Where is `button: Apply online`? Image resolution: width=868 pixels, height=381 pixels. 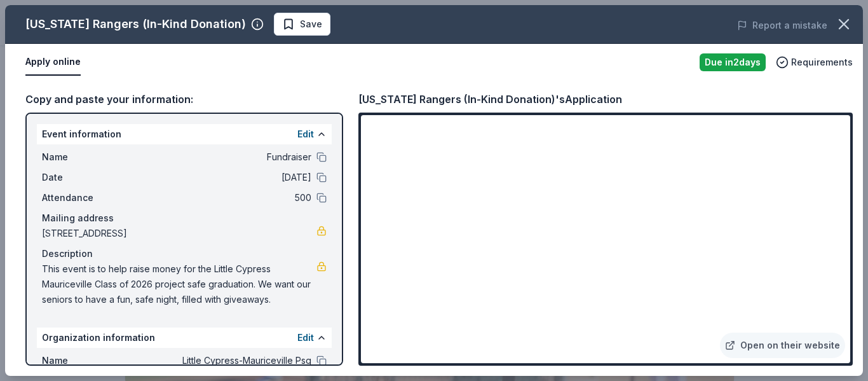 button: Apply online is located at coordinates (53, 62).